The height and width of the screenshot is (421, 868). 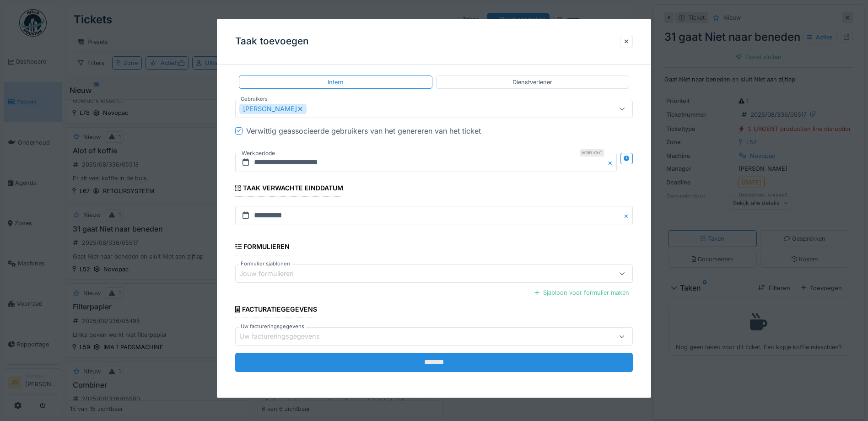 What do you see at coordinates (582, 293) in the screenshot?
I see `div: Sjabloon voor formulier maken` at bounding box center [582, 293].